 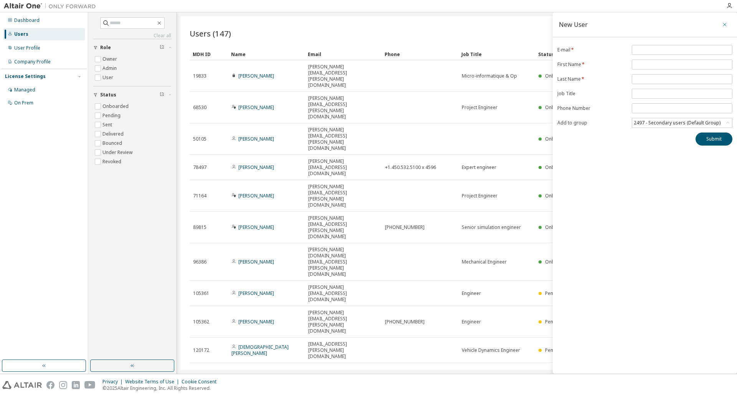 I want to click on div: New User, so click(x=573, y=25).